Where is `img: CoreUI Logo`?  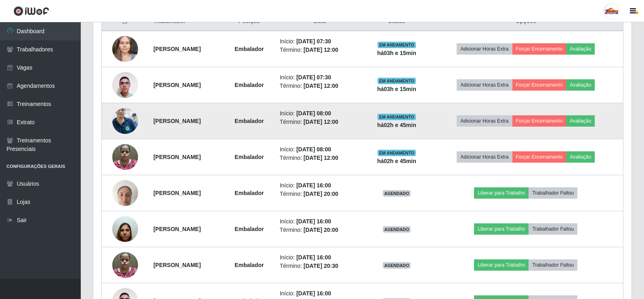 img: CoreUI Logo is located at coordinates (31, 11).